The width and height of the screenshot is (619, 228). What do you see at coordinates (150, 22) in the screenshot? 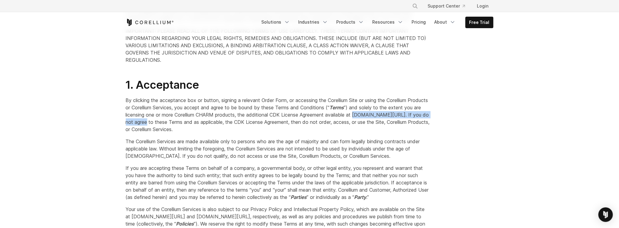
I see `a: Corellium Home` at bounding box center [150, 22].